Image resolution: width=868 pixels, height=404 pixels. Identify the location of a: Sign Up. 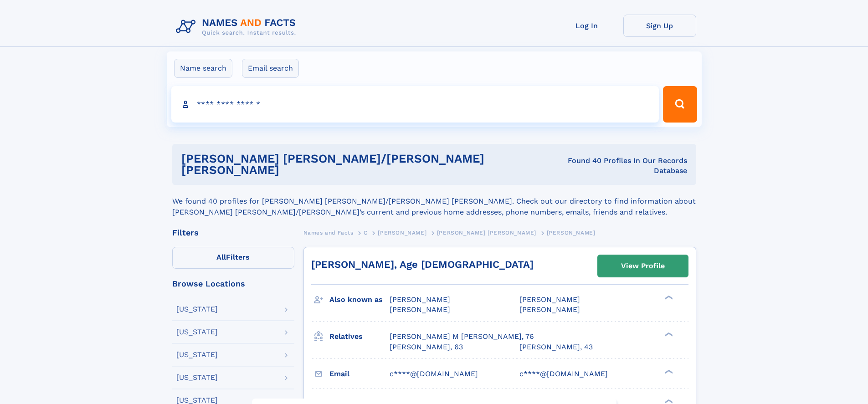
(659, 25).